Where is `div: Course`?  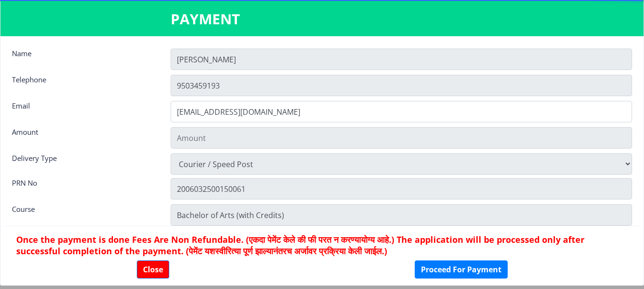 div: Course is located at coordinates (84, 214).